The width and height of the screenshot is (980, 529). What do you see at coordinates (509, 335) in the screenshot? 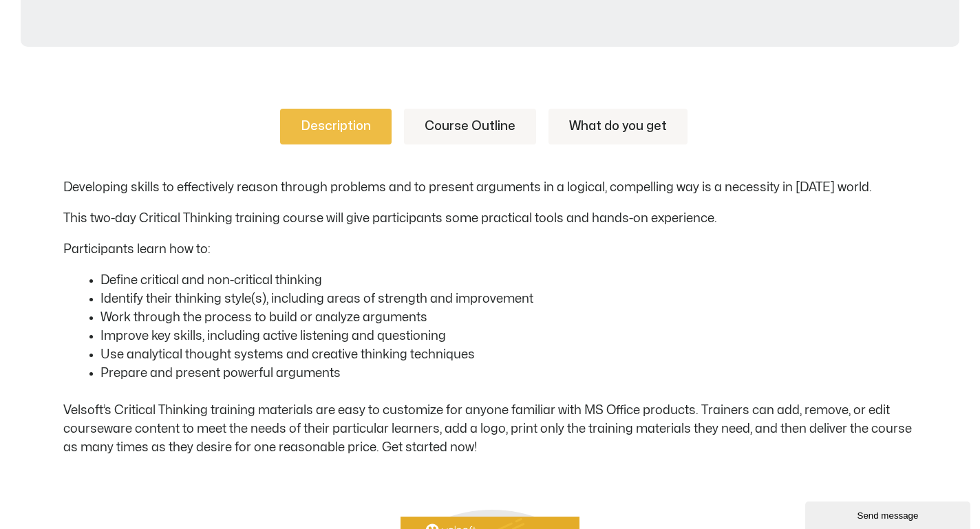
I see `li: Improve key skills, including active listening and questioning` at bounding box center [509, 335].